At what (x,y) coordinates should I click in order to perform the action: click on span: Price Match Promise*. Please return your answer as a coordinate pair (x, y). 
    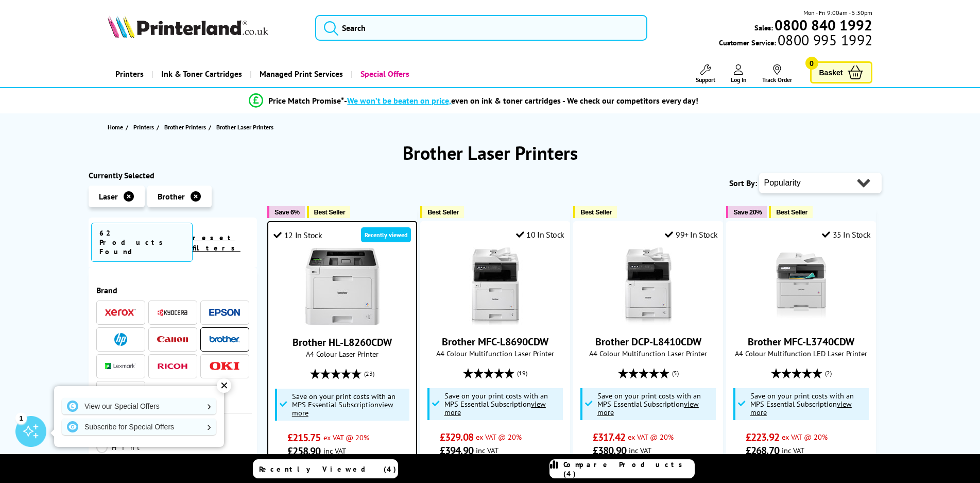
    Looking at the image, I should click on (306, 101).